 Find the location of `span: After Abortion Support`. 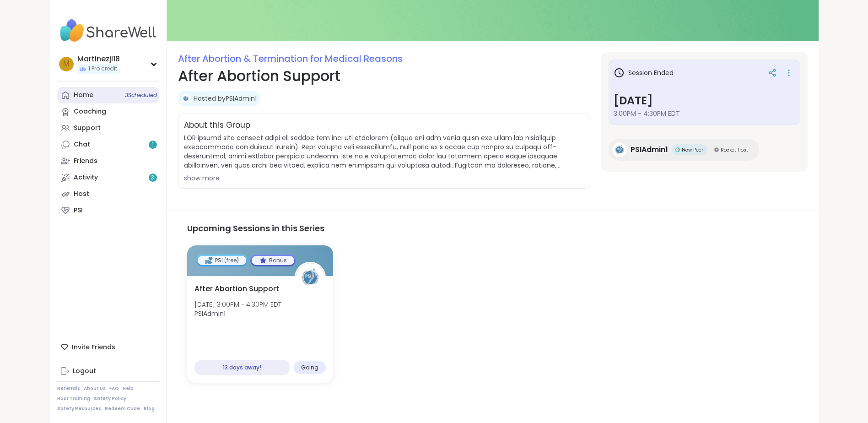

span: After Abortion Support is located at coordinates (237, 289).